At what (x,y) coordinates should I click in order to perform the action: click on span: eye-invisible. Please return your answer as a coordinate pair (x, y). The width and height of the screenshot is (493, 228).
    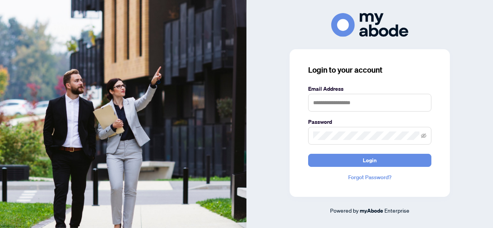
    Looking at the image, I should click on (424, 136).